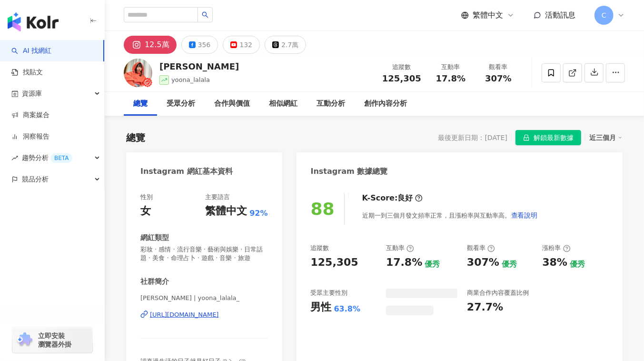 The image size is (644, 361). I want to click on span: 解鎖最新數據, so click(554, 138).